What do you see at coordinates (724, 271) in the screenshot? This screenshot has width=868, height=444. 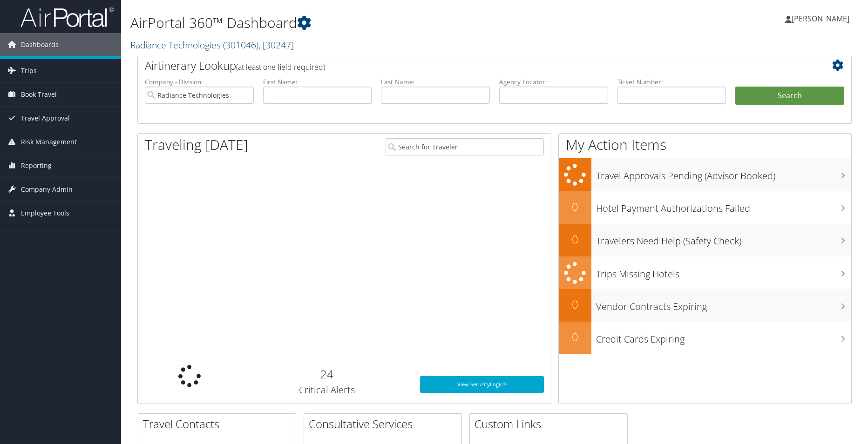 I see `h3: Trips Missing Hotels` at bounding box center [724, 271].